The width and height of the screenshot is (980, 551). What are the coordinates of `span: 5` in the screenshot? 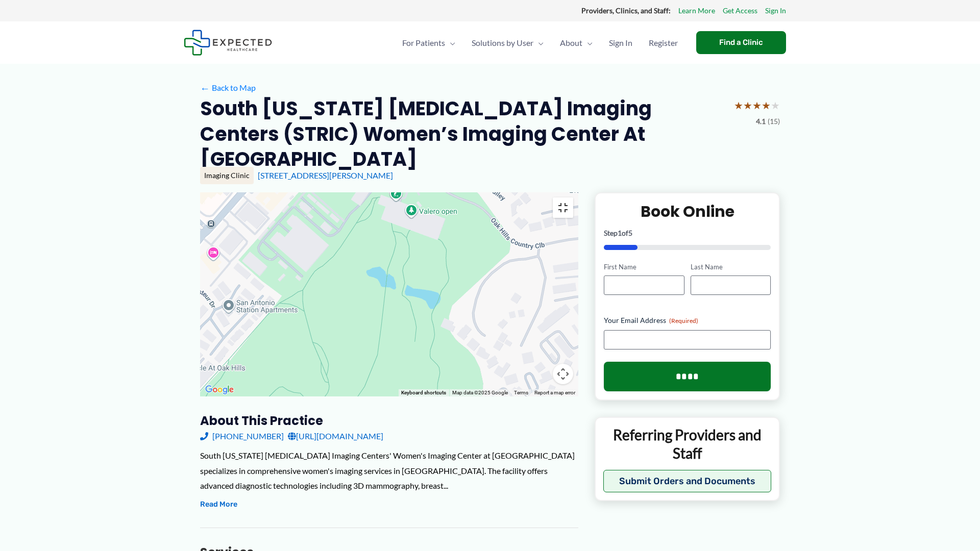 It's located at (631, 232).